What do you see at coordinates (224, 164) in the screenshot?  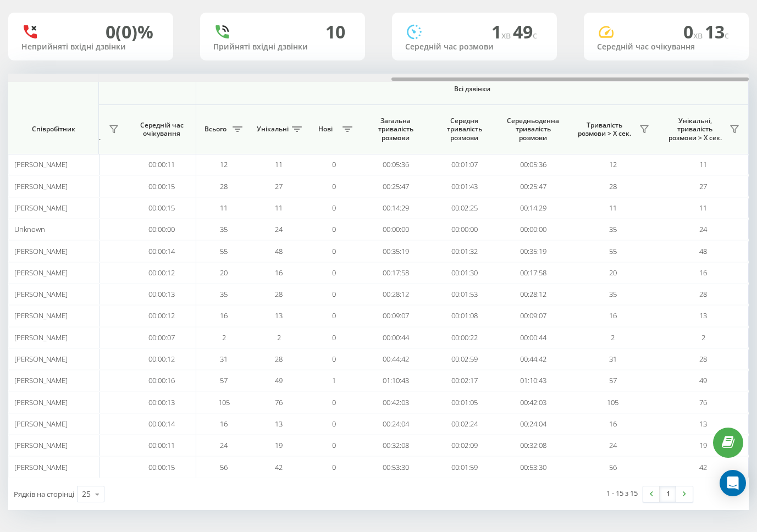 I see `span: 12` at bounding box center [224, 164].